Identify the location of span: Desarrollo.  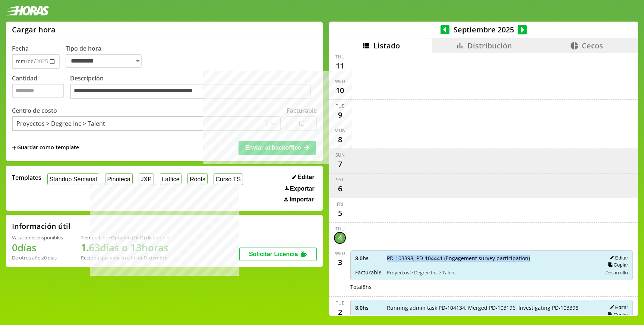
(617, 272).